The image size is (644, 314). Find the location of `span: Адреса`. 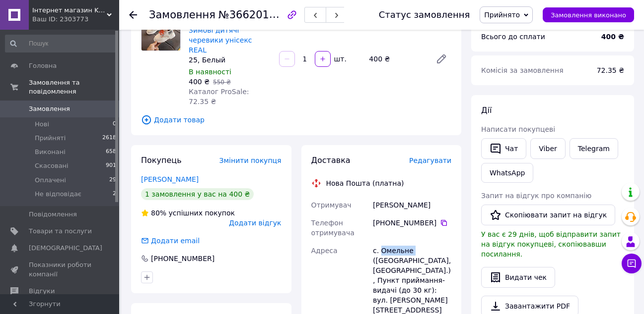

span: Адреса is located at coordinates (324, 251).